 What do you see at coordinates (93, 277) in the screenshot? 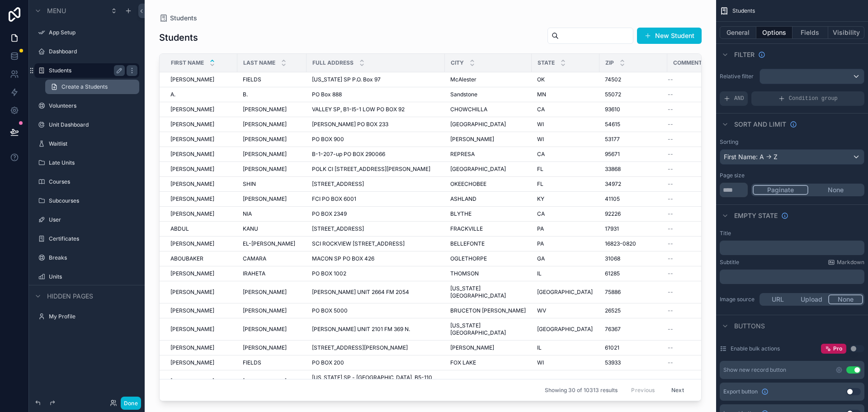
I see `a: Units` at bounding box center [93, 277].